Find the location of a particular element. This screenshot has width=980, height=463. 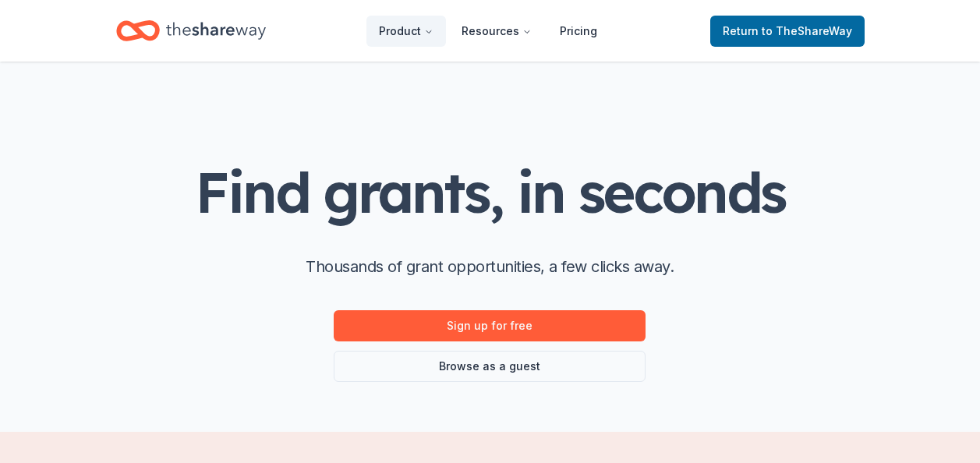

a: Sign up for free is located at coordinates (490, 326).